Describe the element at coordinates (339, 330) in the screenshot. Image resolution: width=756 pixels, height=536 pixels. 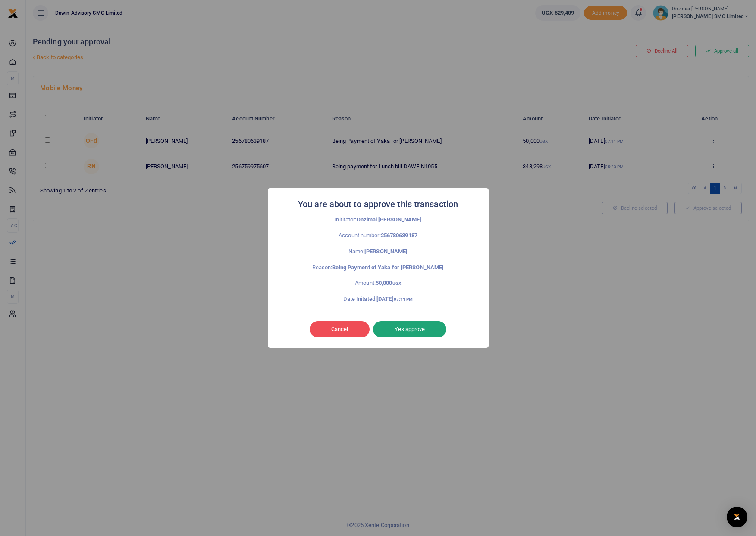
I see `button: Cancel` at that location.